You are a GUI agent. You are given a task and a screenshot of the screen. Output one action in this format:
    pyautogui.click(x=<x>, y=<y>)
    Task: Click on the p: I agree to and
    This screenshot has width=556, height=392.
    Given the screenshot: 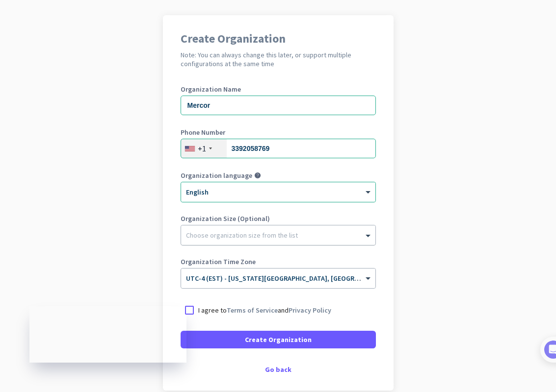 What is the action you would take?
    pyautogui.click(x=264, y=310)
    